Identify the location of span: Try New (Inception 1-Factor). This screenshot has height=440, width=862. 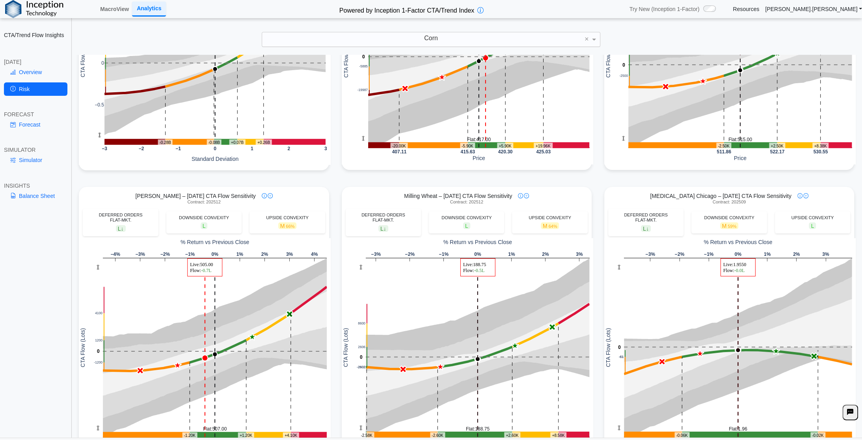
(665, 9).